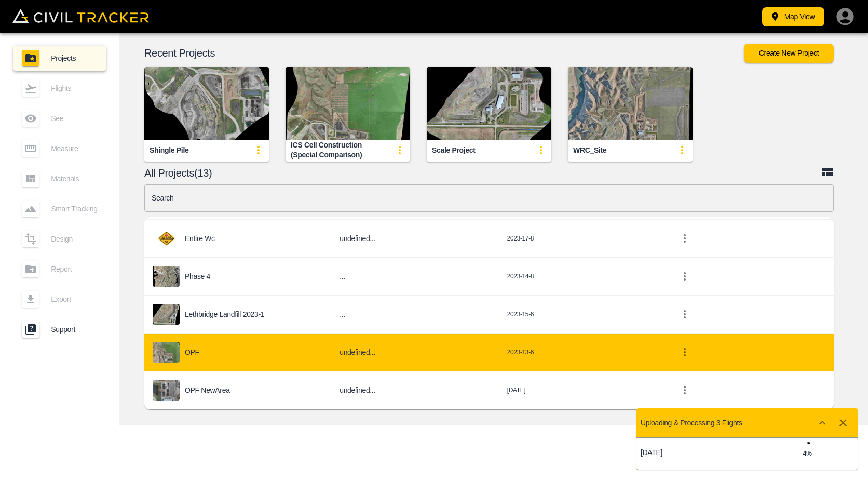 The height and width of the screenshot is (480, 868). I want to click on a: Support, so click(60, 329).